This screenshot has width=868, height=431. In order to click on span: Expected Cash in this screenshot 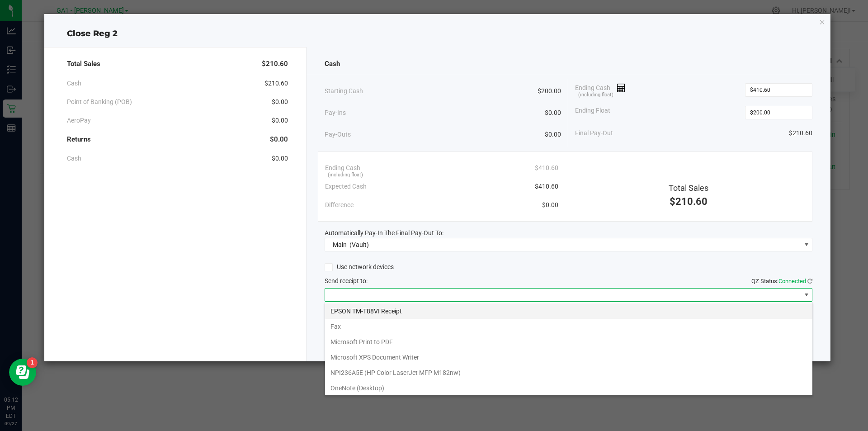, I will do `click(346, 186)`.